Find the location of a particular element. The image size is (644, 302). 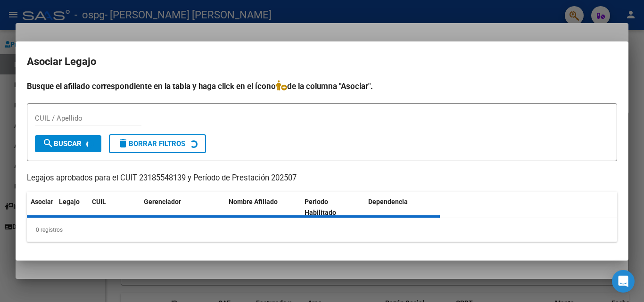

button: Borrar Filtros is located at coordinates (157, 143).